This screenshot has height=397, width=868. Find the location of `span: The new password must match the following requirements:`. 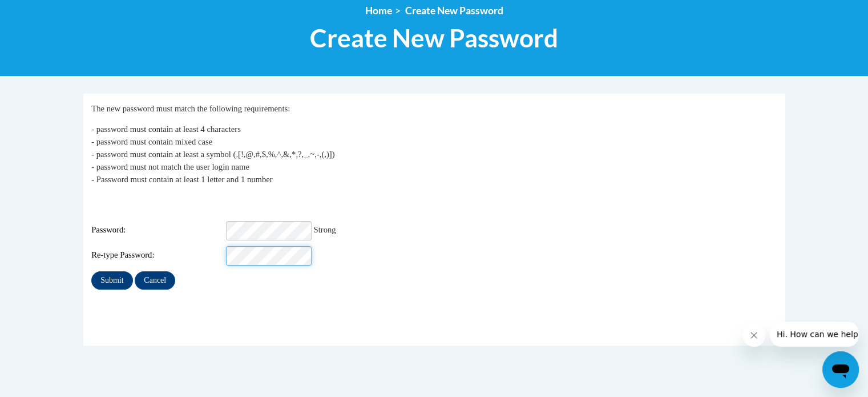

span: The new password must match the following requirements: is located at coordinates (191, 108).